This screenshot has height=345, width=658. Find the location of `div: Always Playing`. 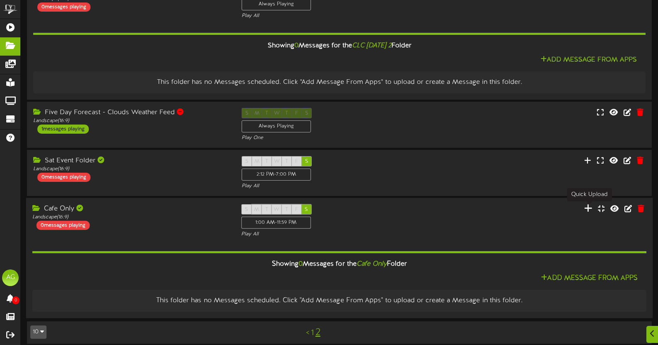

div: Always Playing is located at coordinates (276, 126).